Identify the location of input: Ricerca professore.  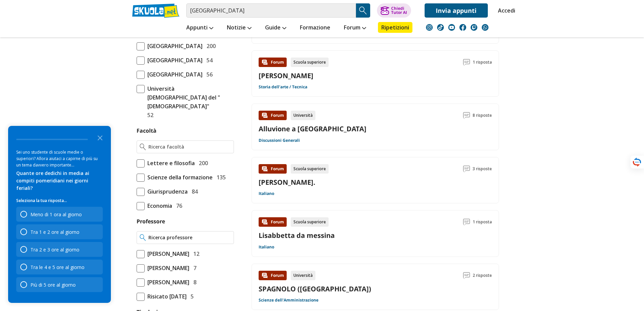
(189, 238).